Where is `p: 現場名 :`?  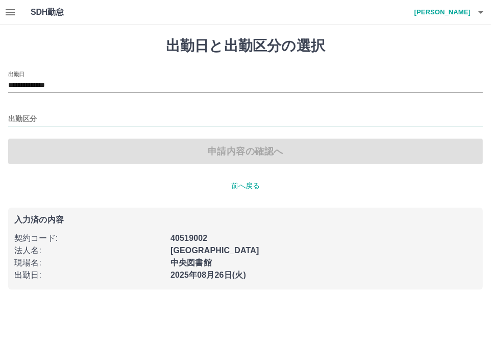 p: 現場名 : is located at coordinates (89, 263).